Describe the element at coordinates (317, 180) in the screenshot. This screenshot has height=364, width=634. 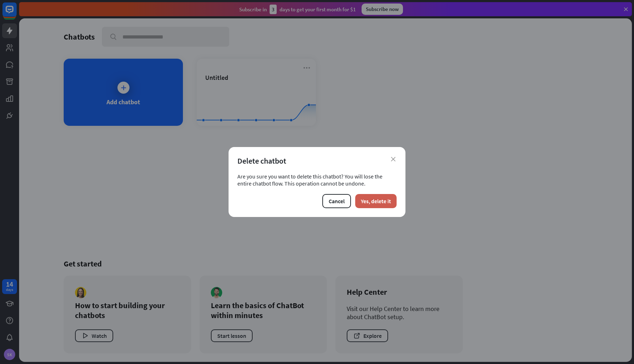
I see `div: Are you sure you want to delete this chatbot? You will lose the entire chatbot flow. This operati...` at that location.